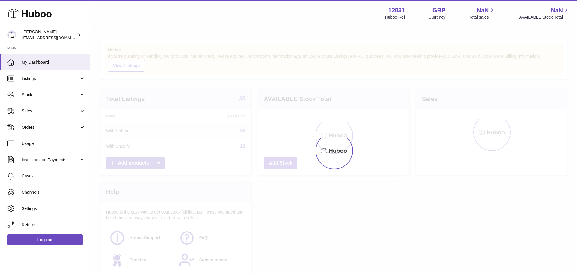 The height and width of the screenshot is (274, 577). I want to click on div: Currency, so click(437, 17).